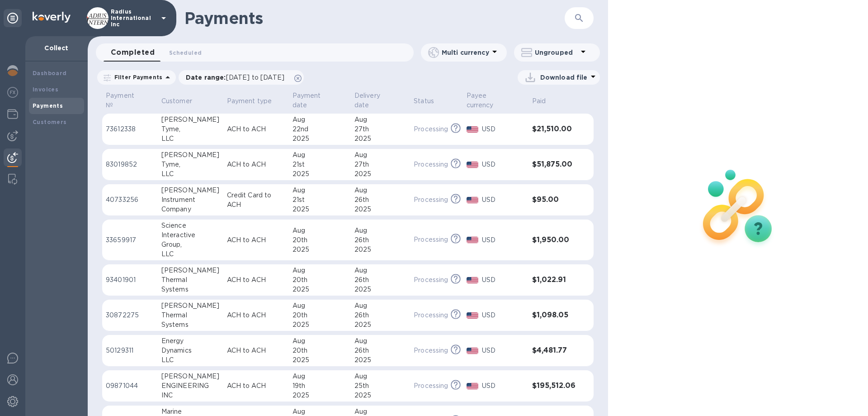 This screenshot has height=416, width=868. What do you see at coordinates (49, 73) in the screenshot?
I see `b: Dashboard` at bounding box center [49, 73].